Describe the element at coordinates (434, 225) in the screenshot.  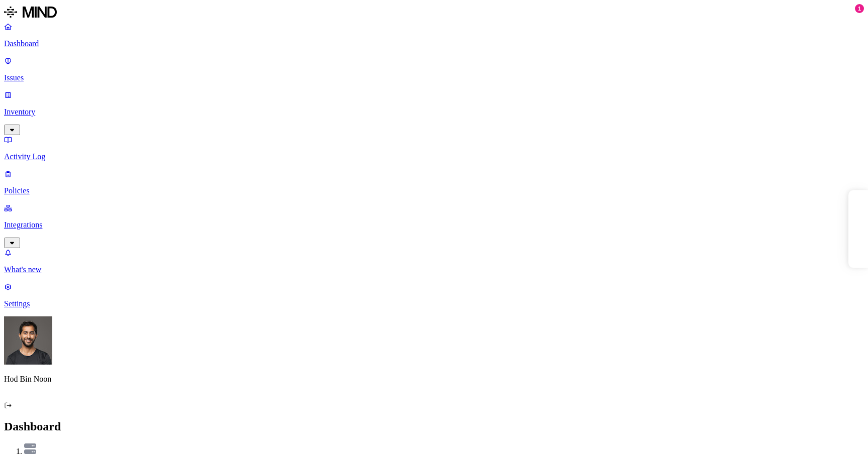
I see `p: Integrations` at that location.